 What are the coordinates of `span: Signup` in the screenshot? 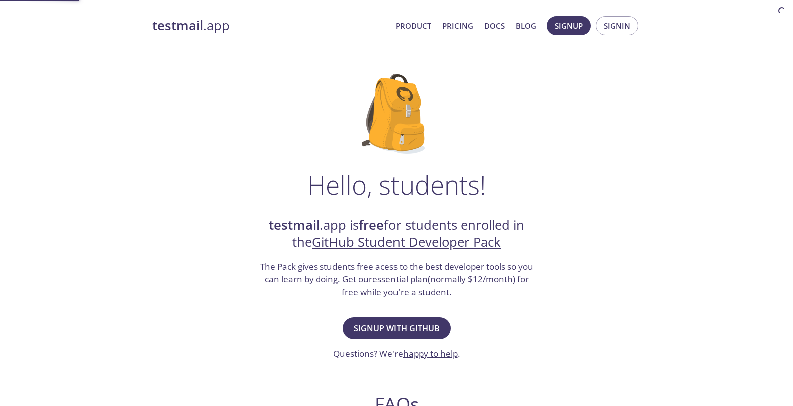 It's located at (568, 26).